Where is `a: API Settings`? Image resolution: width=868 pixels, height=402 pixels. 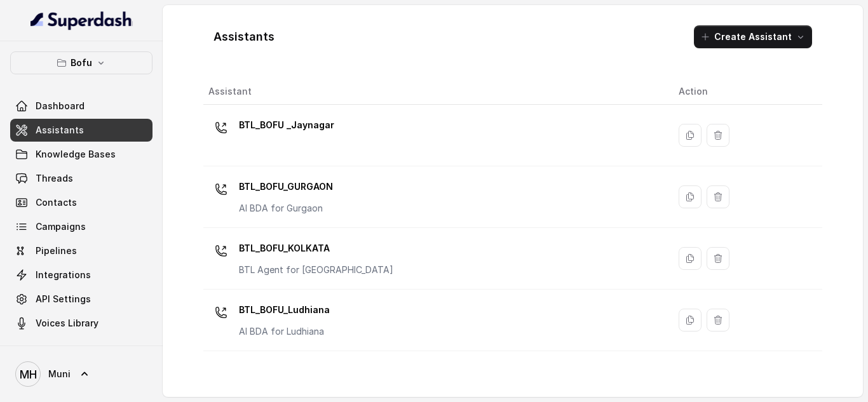
a: API Settings is located at coordinates (81, 299).